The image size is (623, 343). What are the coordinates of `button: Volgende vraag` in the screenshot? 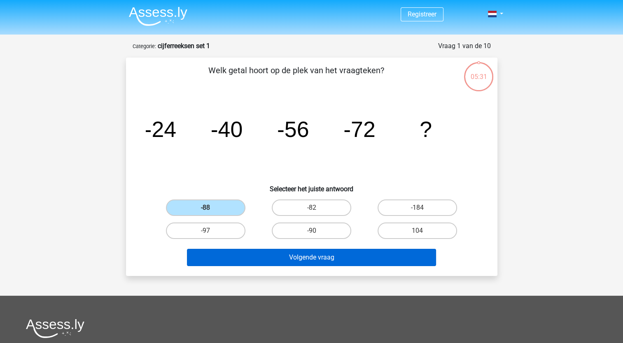 It's located at (311, 258).